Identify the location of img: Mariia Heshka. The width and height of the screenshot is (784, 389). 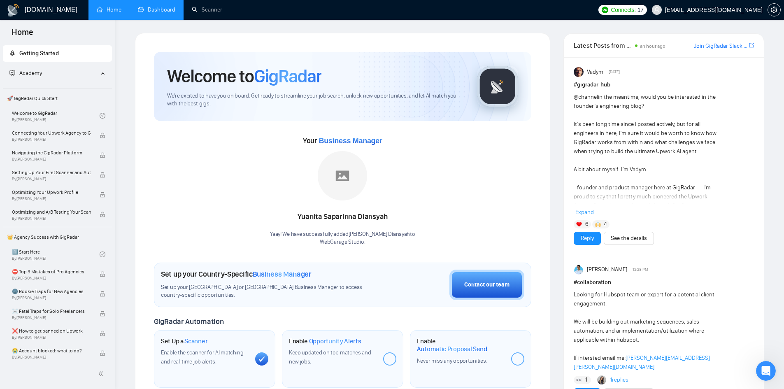
(602, 380).